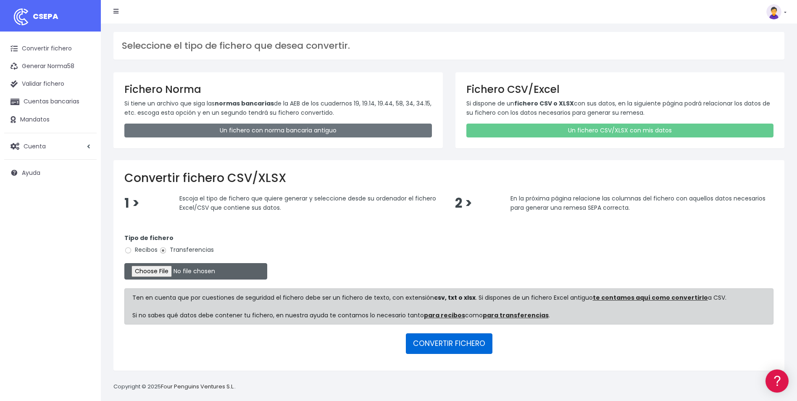 The width and height of the screenshot is (797, 401). I want to click on a: para transferencias, so click(516, 315).